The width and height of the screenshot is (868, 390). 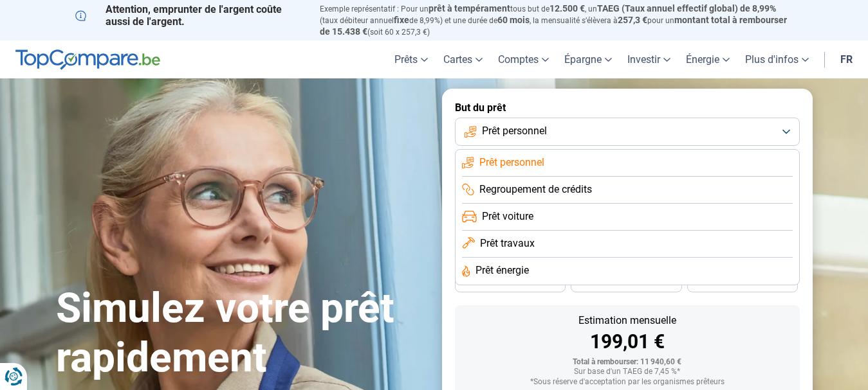 I want to click on div: *Sous réserve d'acceptation par les organismes prêteurs, so click(x=628, y=383).